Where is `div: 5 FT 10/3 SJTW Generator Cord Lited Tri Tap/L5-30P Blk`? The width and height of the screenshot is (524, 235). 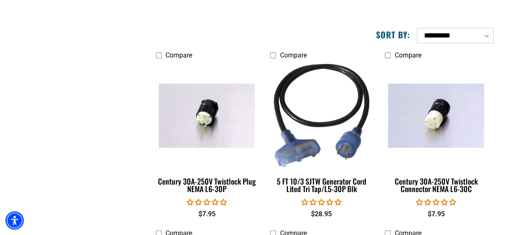
div: 5 FT 10/3 SJTW Generator Cord Lited Tri Tap/L5-30P Blk is located at coordinates (321, 185).